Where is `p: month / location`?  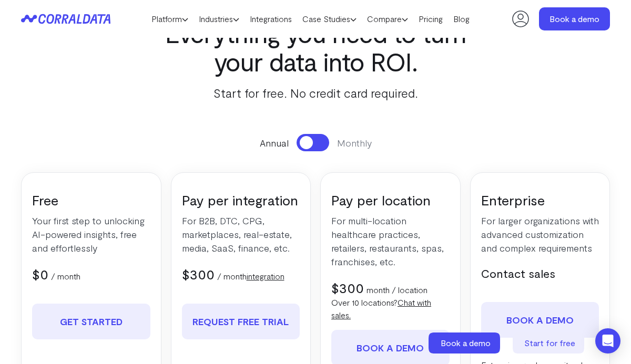
p: month / location is located at coordinates (397, 290).